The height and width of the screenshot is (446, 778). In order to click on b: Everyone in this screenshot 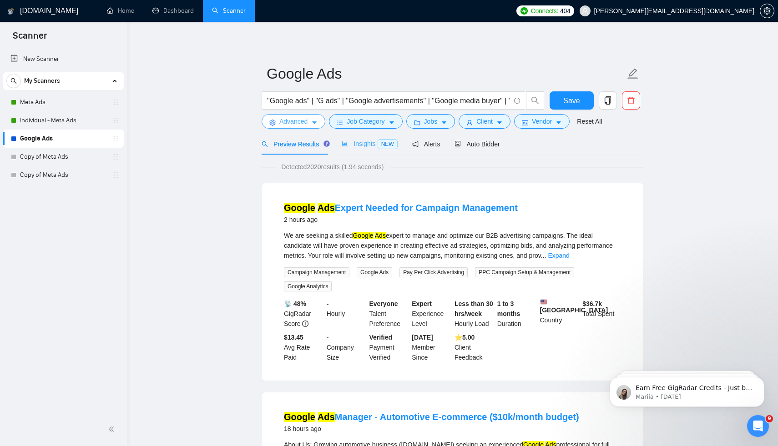, I will do `click(383, 304)`.